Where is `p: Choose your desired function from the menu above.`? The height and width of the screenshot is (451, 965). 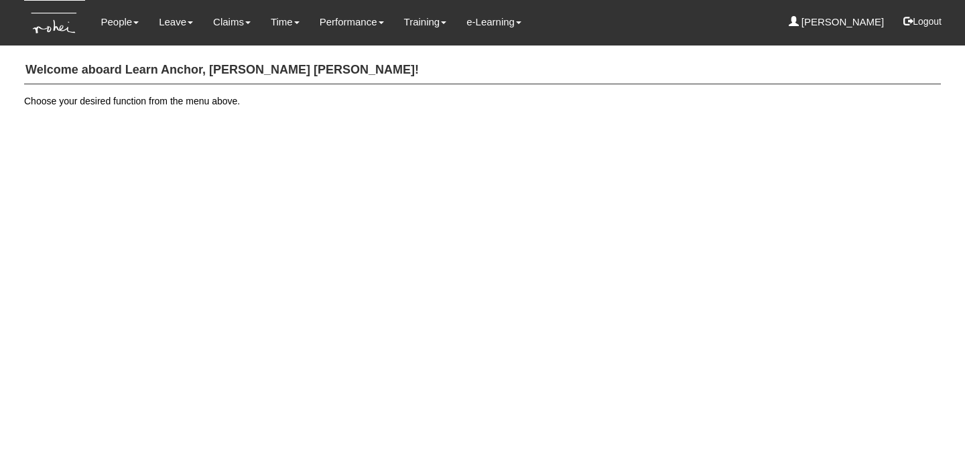 p: Choose your desired function from the menu above. is located at coordinates (482, 101).